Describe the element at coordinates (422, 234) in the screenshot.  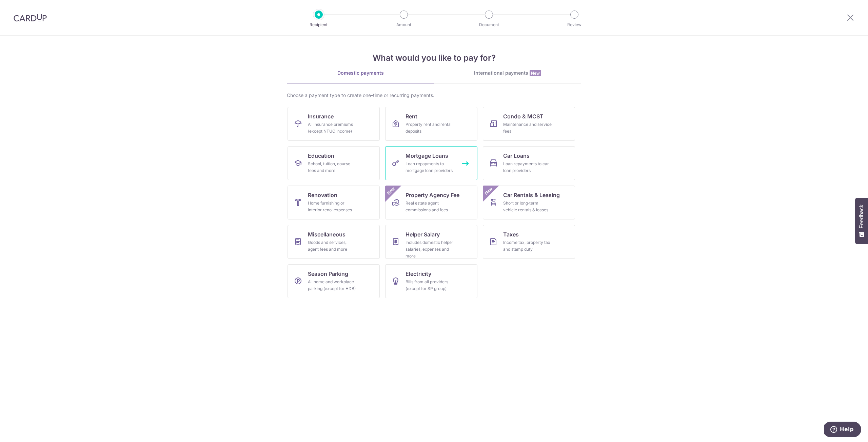
I see `span: Helper Salary` at that location.